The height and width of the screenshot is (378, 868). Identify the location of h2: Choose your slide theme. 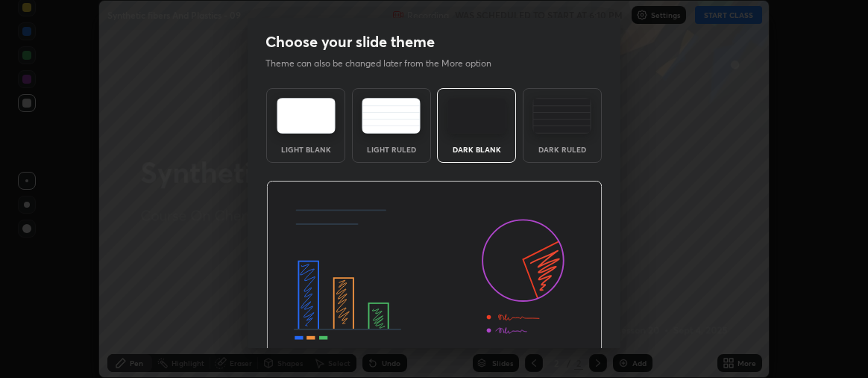
(350, 42).